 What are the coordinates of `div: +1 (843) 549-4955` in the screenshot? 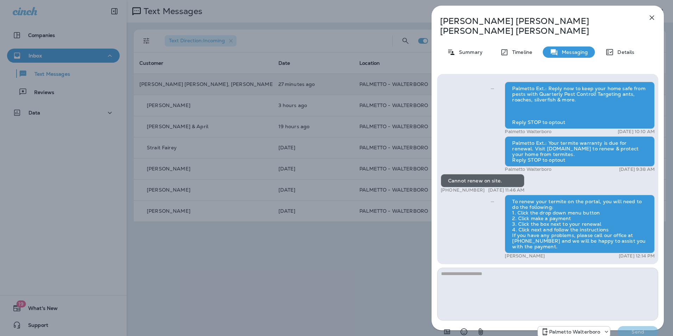 It's located at (574, 331).